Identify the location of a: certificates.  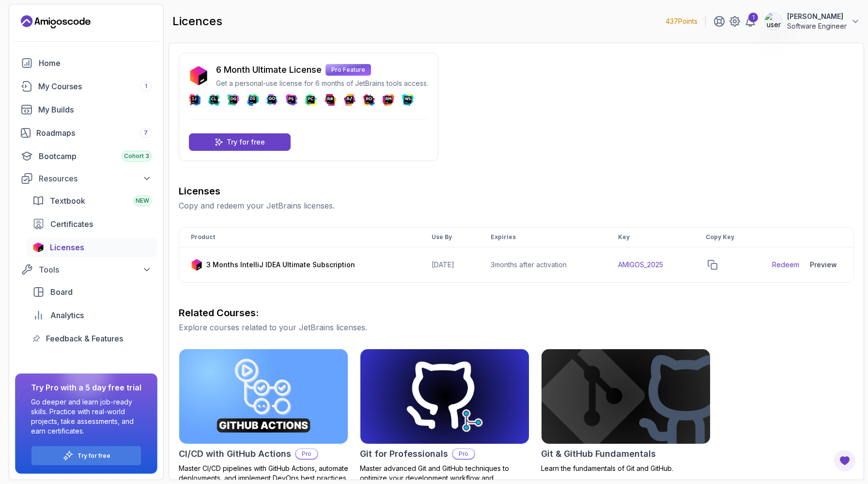
(92, 224).